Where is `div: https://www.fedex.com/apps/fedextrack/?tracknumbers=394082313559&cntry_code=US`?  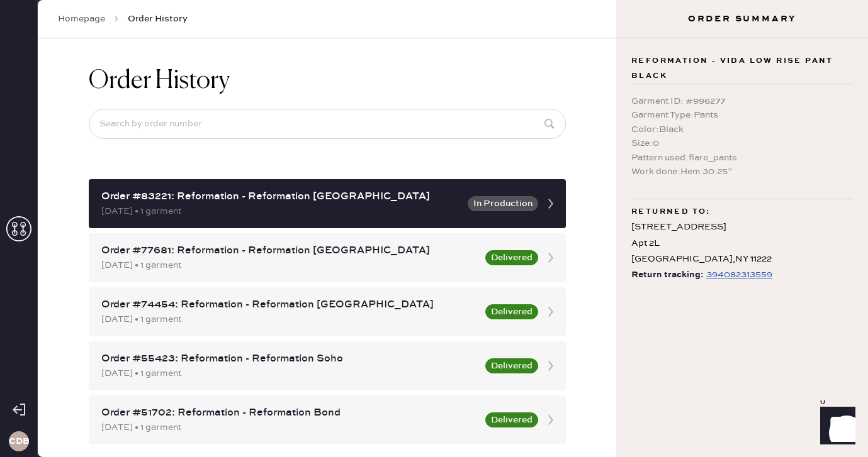 div: https://www.fedex.com/apps/fedextrack/?tracknumbers=394082313559&cntry_code=US is located at coordinates (739, 275).